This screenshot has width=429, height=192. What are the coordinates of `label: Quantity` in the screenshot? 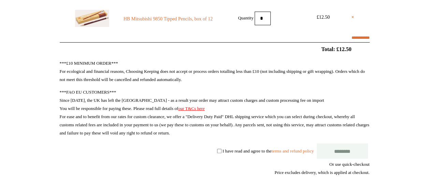 It's located at (246, 17).